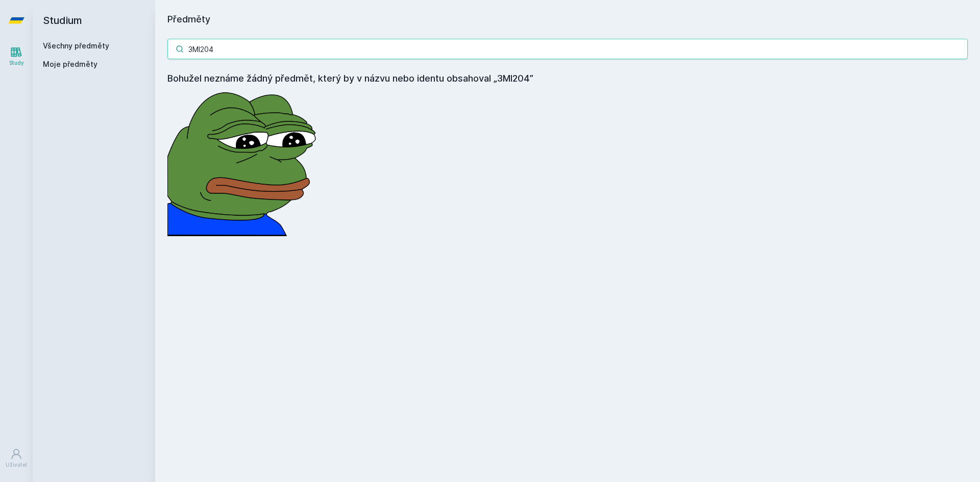  Describe the element at coordinates (70, 64) in the screenshot. I see `span: Moje předměty` at that location.